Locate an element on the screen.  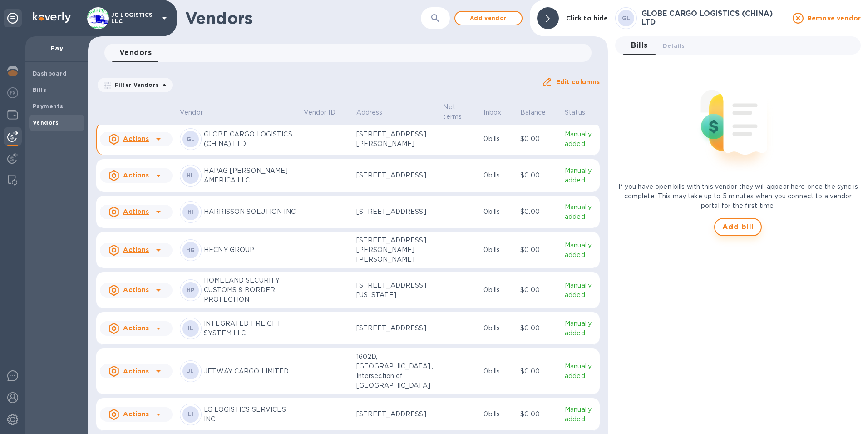
span: Vendor ID is located at coordinates (326, 113).